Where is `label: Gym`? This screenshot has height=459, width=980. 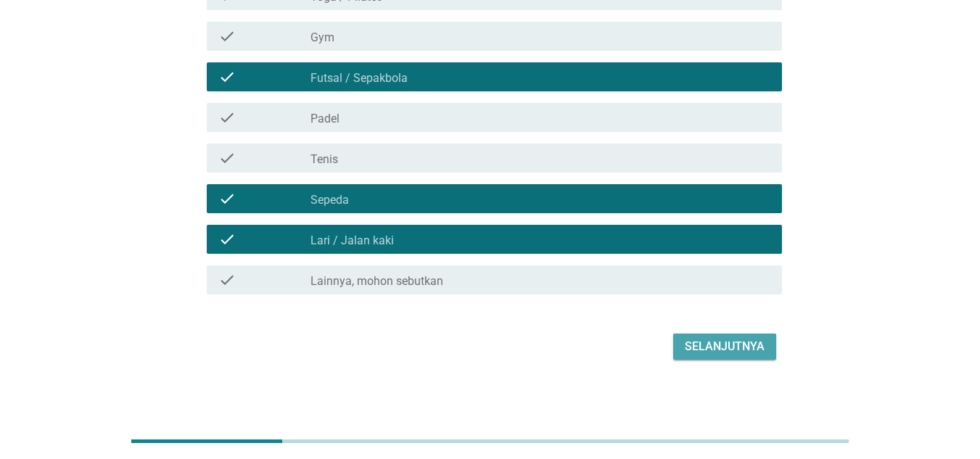
label: Gym is located at coordinates (322, 38).